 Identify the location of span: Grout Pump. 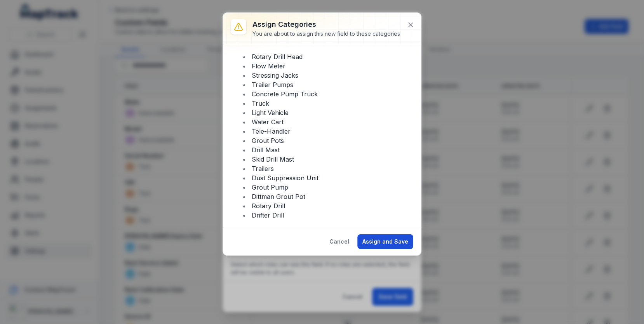
(270, 187).